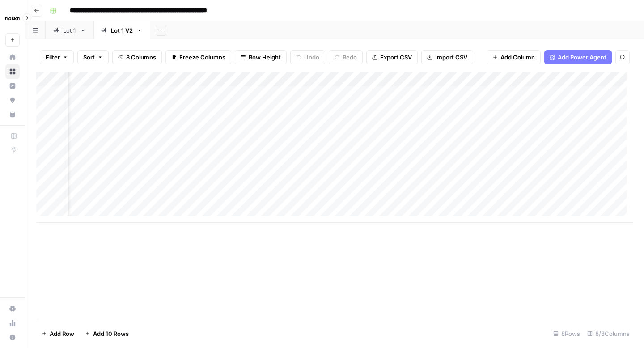 This screenshot has width=644, height=348. I want to click on div: 8/8 Columns, so click(608, 333).